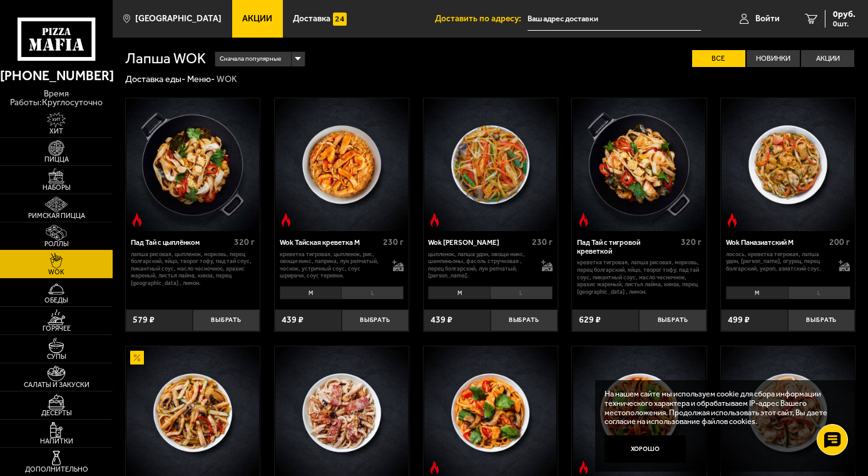  I want to click on span: Доставка, so click(312, 19).